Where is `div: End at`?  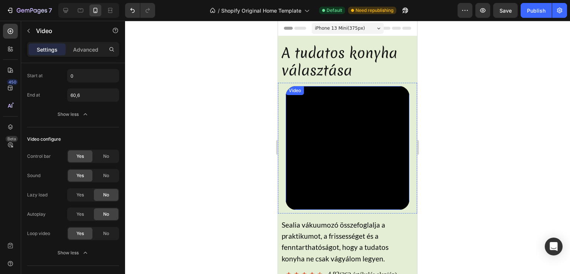
div: End at is located at coordinates (33, 95).